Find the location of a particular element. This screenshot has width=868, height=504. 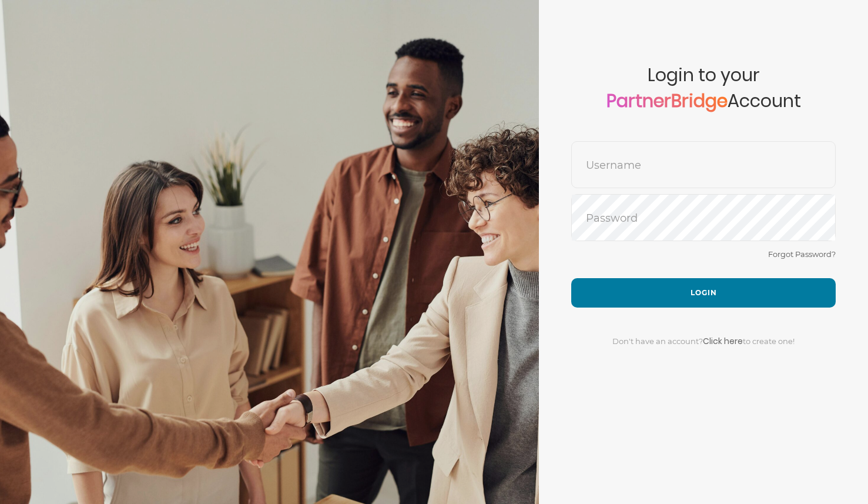

a: Click here is located at coordinates (723, 341).